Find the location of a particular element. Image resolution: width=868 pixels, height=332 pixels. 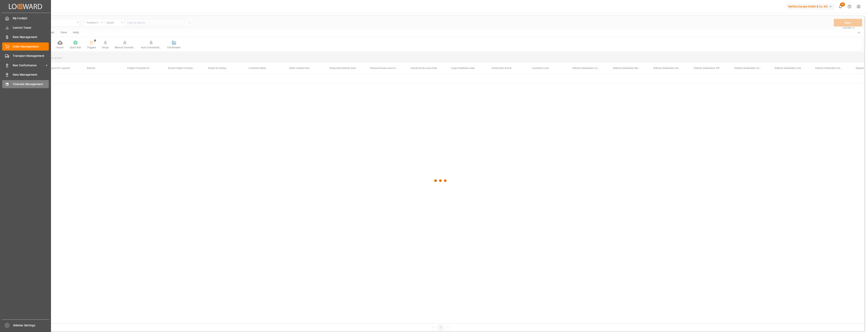

a: Order Management is located at coordinates (25, 46).